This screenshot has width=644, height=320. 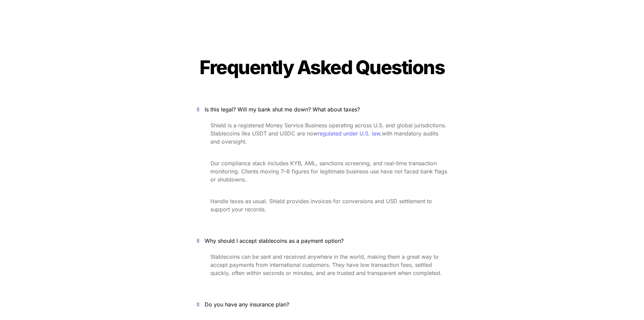 I want to click on button: Why should I accept stablecoins as a payment option?, so click(x=322, y=240).